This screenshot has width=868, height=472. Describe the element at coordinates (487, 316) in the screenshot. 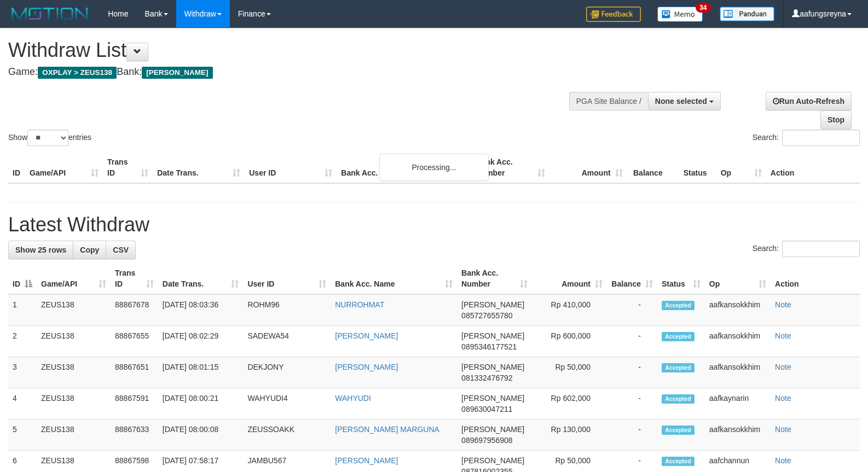

I see `span: Copy 085727655780 to clipboard` at that location.